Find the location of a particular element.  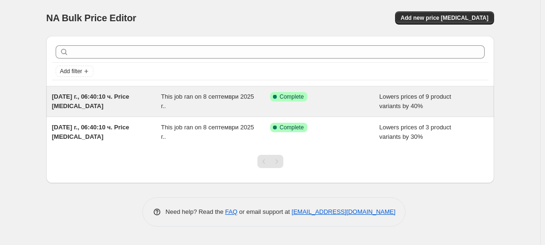

span: NA Bulk Price Editor is located at coordinates (91, 18).